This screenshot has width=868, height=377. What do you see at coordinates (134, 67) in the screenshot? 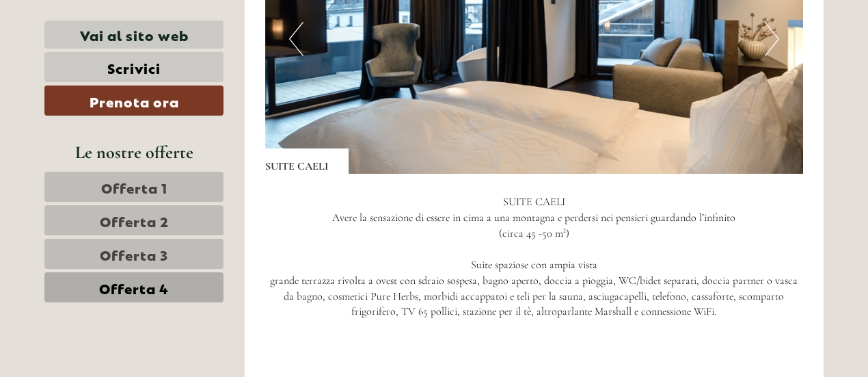
I see `a: Scrivici` at bounding box center [134, 67].